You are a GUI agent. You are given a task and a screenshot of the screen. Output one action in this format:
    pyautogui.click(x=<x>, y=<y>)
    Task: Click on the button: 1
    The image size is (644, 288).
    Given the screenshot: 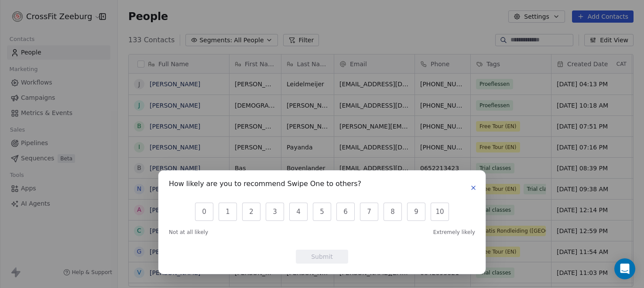 What is the action you would take?
    pyautogui.click(x=227, y=212)
    